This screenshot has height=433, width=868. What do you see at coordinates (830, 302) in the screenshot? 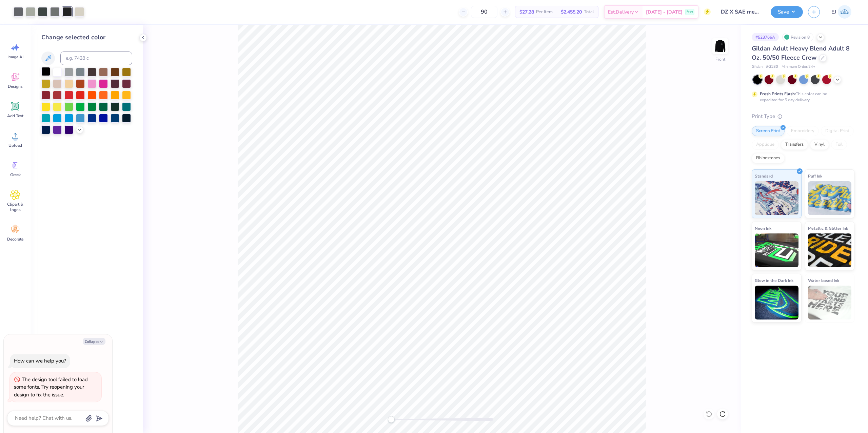
I see `img: Water based Ink` at bounding box center [830, 302].